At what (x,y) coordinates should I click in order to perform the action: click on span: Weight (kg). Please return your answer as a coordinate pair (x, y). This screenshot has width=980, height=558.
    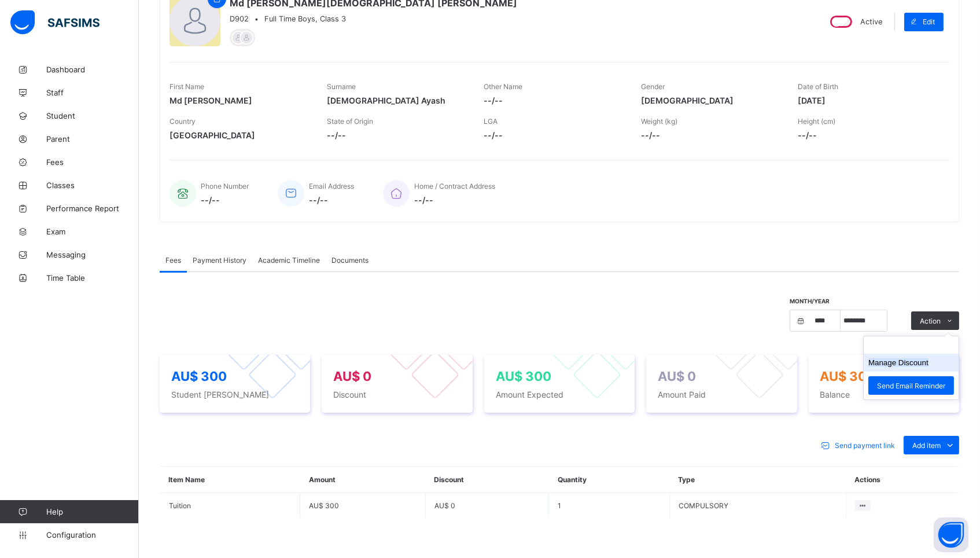
    Looking at the image, I should click on (659, 121).